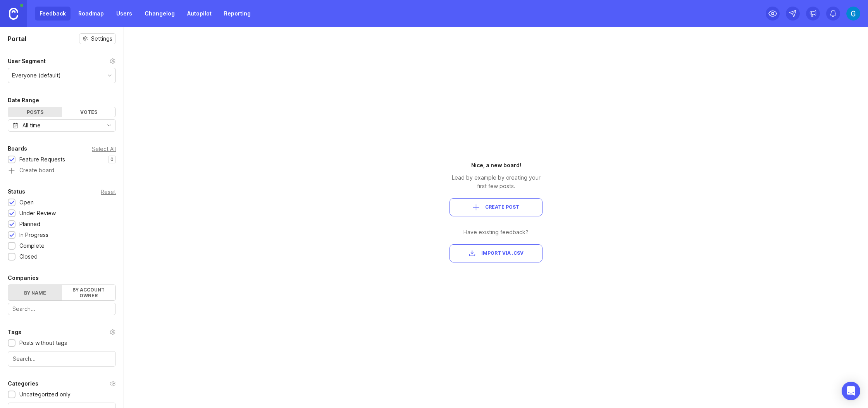 The height and width of the screenshot is (408, 868). Describe the element at coordinates (104, 149) in the screenshot. I see `div: Select All` at that location.